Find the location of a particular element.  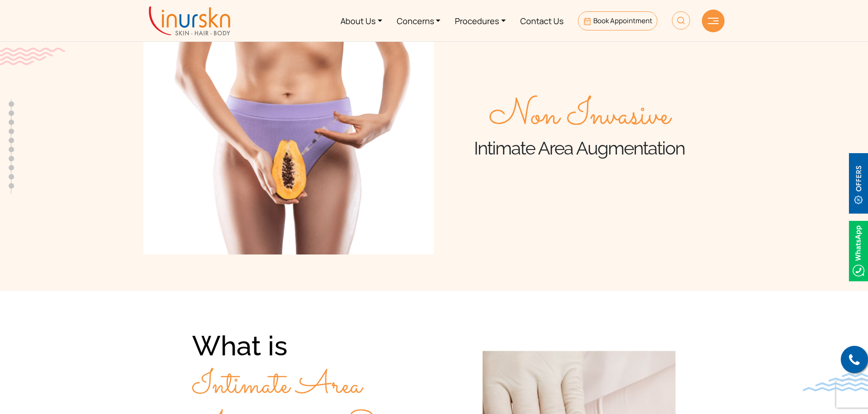

img: orange-arrow is located at coordinates (613, 183).